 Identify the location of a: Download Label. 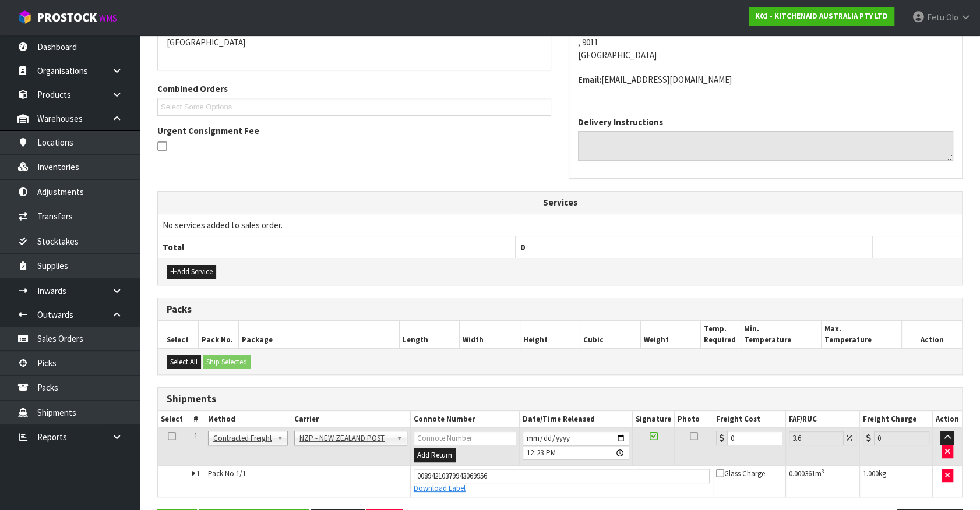
(439, 488).